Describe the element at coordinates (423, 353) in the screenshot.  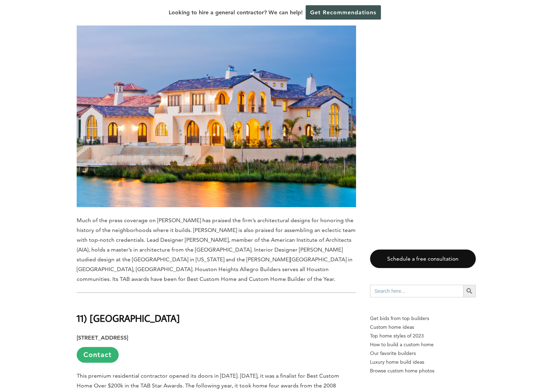
I see `p: Our favorite builders` at that location.